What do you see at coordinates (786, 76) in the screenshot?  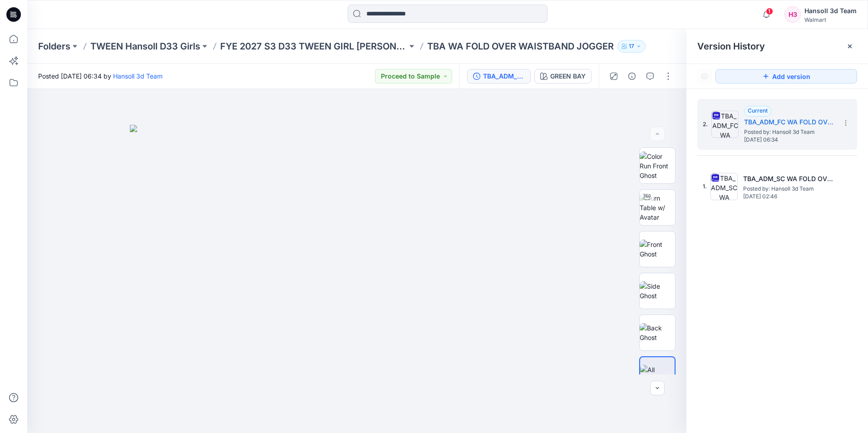 I see `button: Add version` at bounding box center [786, 76].